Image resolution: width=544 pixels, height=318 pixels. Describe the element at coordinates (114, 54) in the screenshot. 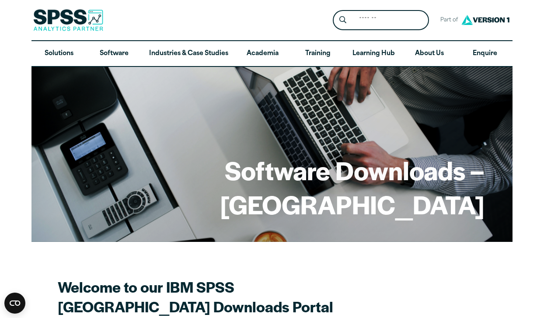

I see `a: Software` at that location.